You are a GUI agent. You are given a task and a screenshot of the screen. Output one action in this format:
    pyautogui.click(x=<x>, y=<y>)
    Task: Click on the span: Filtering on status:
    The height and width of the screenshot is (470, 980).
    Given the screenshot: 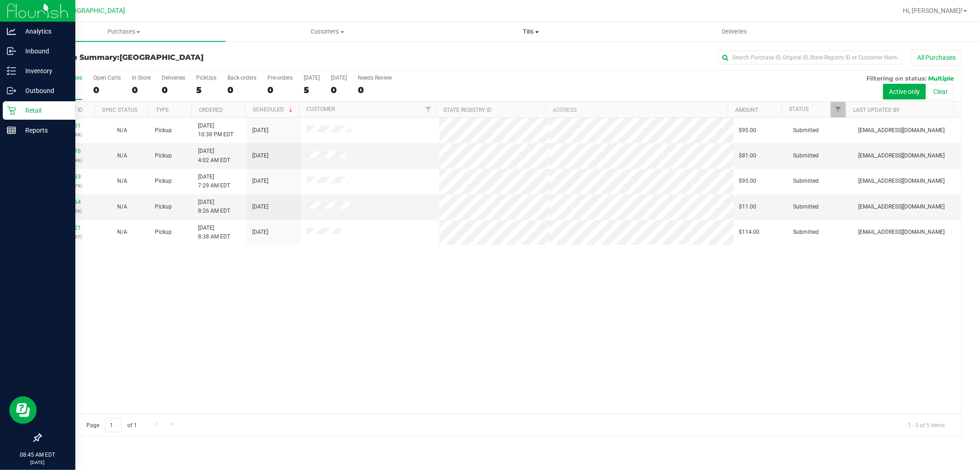 What is the action you would take?
    pyautogui.click(x=897, y=78)
    